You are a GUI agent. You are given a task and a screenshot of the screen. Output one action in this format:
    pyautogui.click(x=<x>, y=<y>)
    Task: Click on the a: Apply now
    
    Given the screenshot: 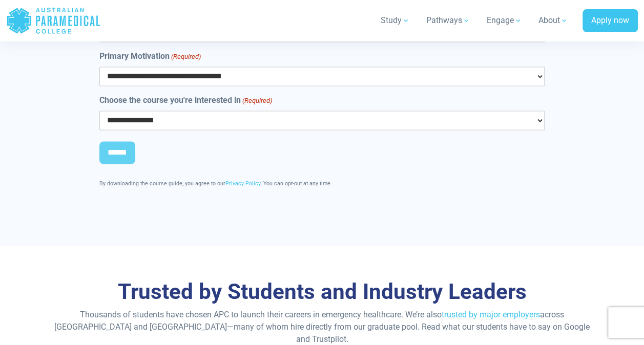 What is the action you would take?
    pyautogui.click(x=610, y=21)
    